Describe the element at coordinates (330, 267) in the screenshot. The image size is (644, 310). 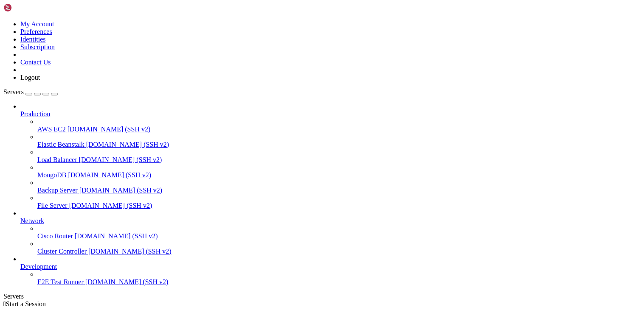
I see `a: Development` at that location.